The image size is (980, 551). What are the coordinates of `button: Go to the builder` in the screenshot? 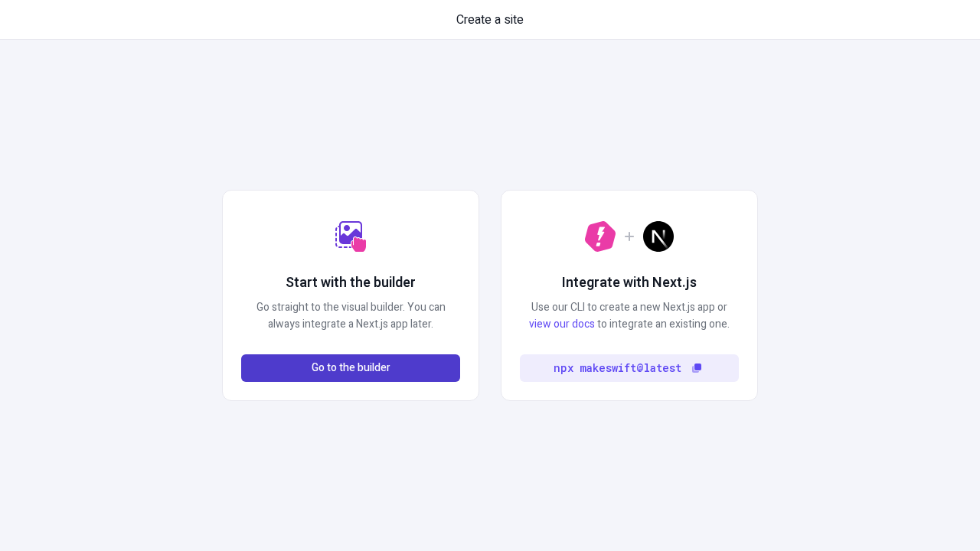 It's located at (351, 368).